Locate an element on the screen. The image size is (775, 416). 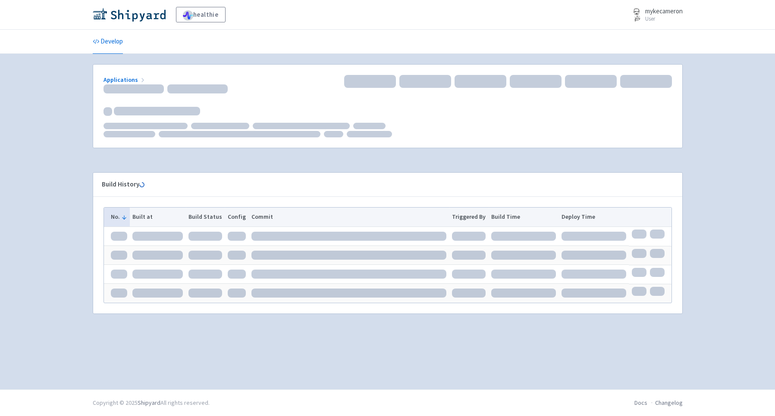
button: No. is located at coordinates (119, 217).